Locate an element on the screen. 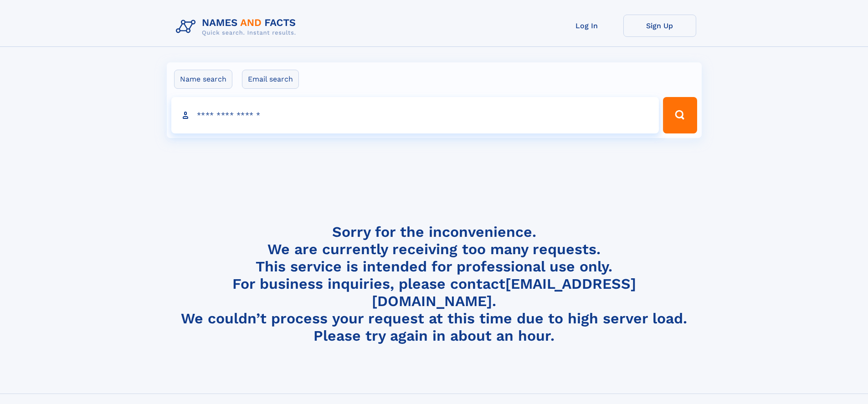 This screenshot has width=868, height=404. label: Email search is located at coordinates (270, 79).